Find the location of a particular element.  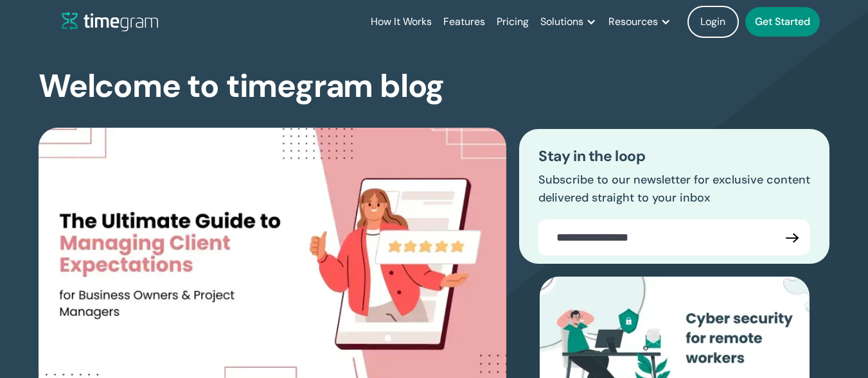

input: Submit is located at coordinates (792, 237).